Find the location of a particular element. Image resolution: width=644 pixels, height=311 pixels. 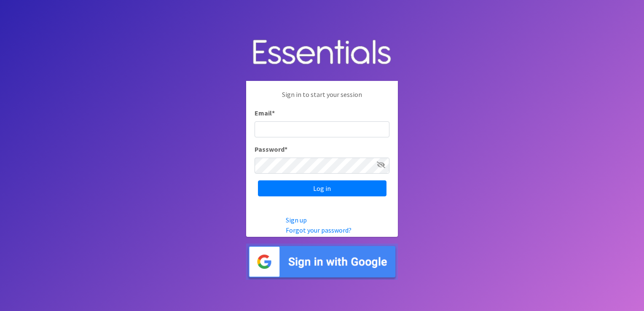

img: Sign in with Google is located at coordinates (322, 262).